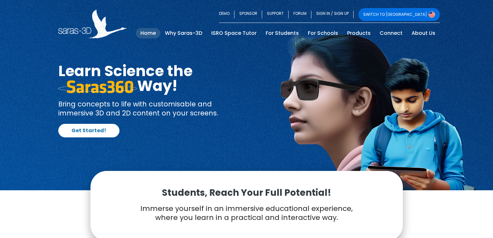 This screenshot has width=493, height=238. I want to click on a: FORUM, so click(300, 15).